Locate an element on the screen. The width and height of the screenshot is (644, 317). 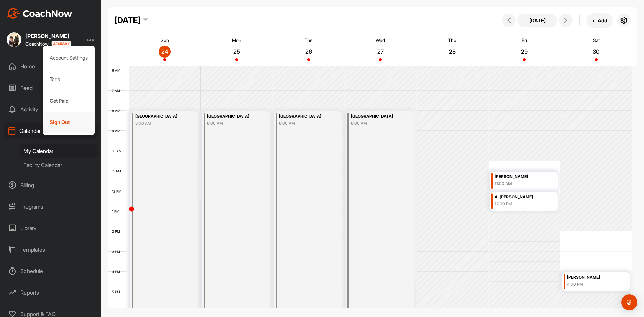
div: Billing is located at coordinates (51, 185).